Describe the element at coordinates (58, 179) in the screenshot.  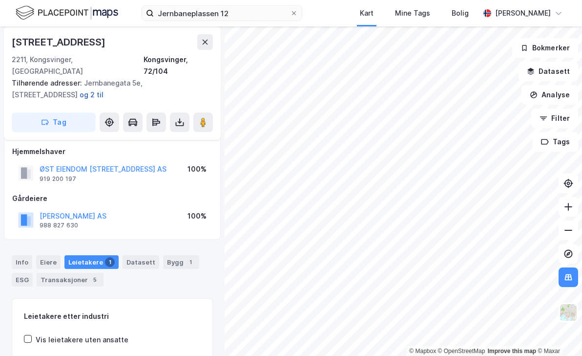
I see `div: 919 200 197` at that location.